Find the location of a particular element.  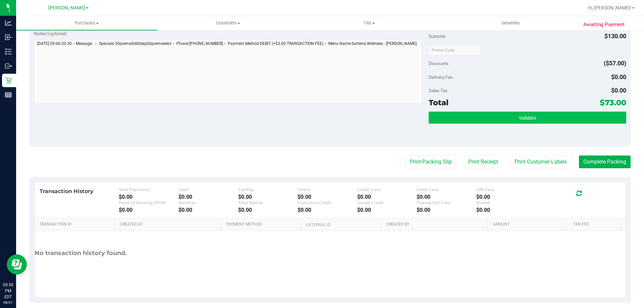

div: Issued Credit is located at coordinates (387, 203).